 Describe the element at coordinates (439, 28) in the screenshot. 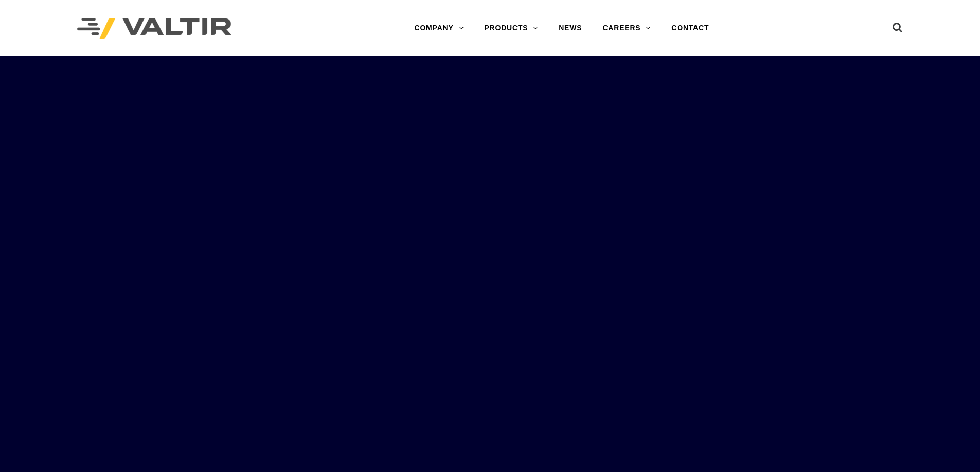

I see `a: COMPANY` at that location.